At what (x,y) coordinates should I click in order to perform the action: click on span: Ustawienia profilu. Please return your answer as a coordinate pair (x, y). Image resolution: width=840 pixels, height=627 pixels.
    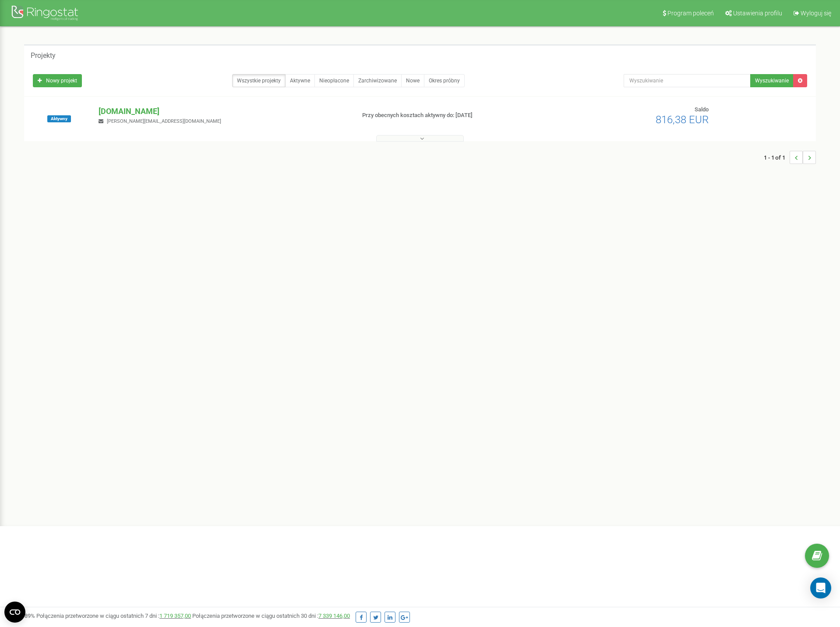
    Looking at the image, I should click on (758, 13).